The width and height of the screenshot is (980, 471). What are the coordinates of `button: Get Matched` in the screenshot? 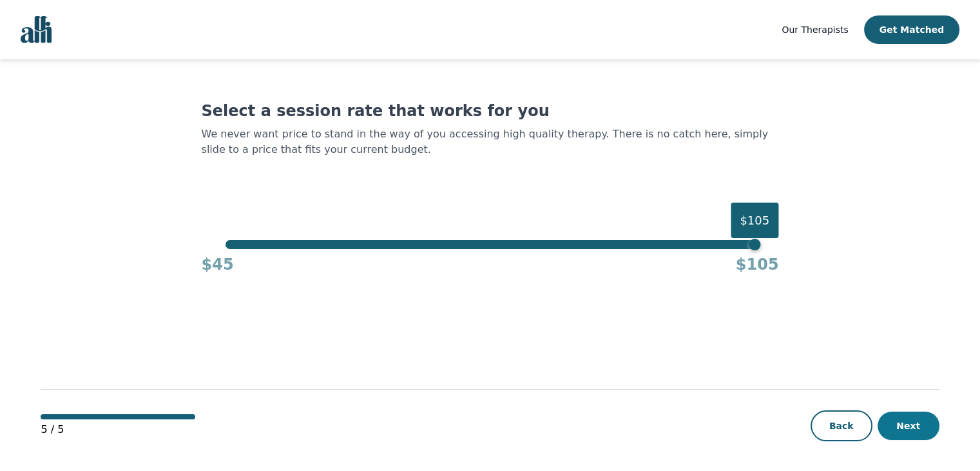 It's located at (911, 30).